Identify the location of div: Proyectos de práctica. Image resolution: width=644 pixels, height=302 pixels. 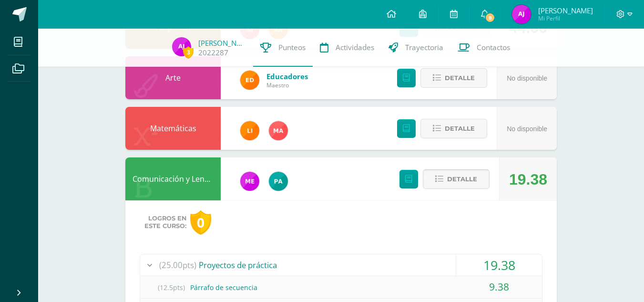
(341, 265).